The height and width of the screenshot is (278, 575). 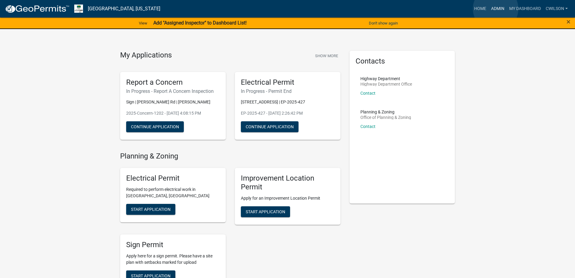 I want to click on h5: Sign Permit, so click(x=173, y=244).